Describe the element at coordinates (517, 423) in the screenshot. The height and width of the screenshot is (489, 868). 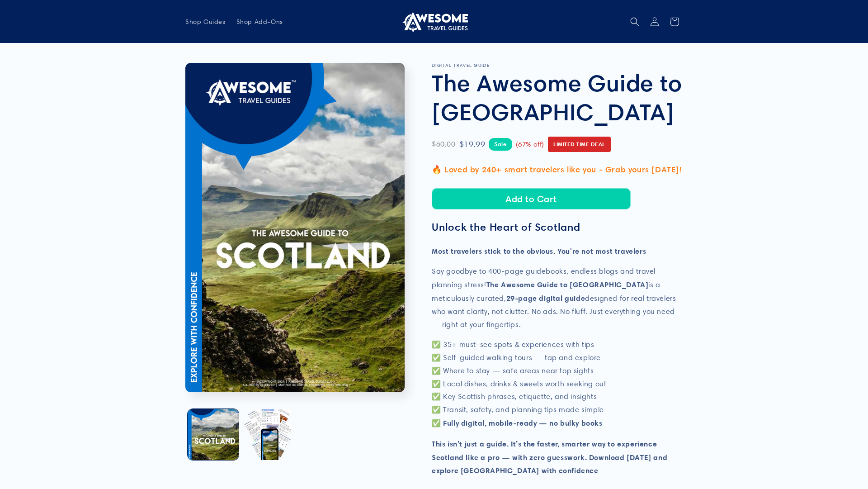
I see `strong: ✅ Fully digital, mobile-ready — no bulky books` at that location.